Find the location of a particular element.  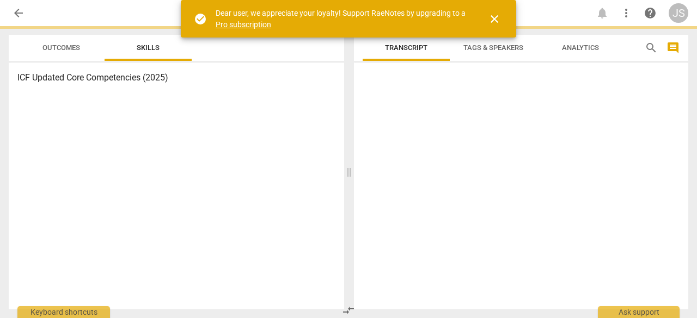

span: Analytics is located at coordinates (580, 47).